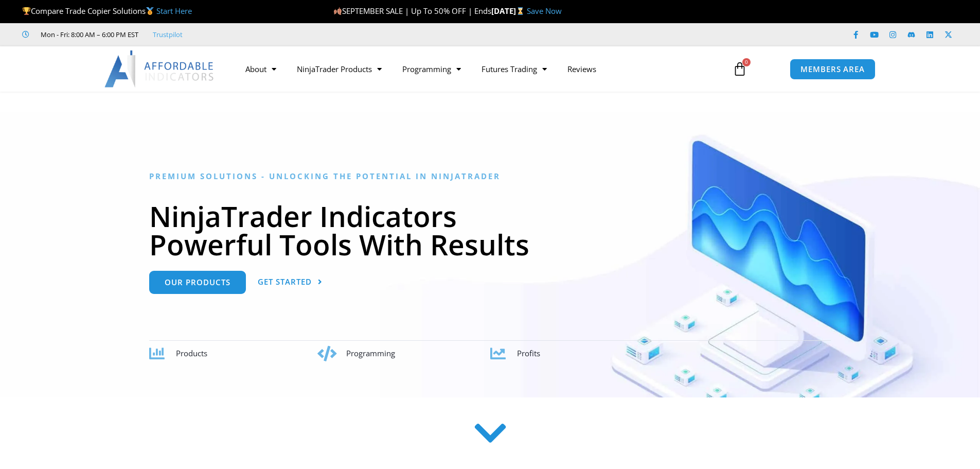 The image size is (980, 469). Describe the element at coordinates (832, 69) in the screenshot. I see `span: MEMBERS AREA` at that location.